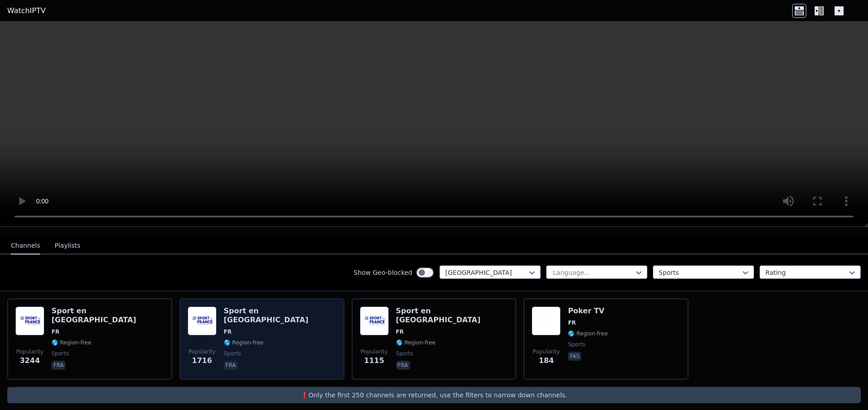  Describe the element at coordinates (68, 246) in the screenshot. I see `button: Playlists` at that location.